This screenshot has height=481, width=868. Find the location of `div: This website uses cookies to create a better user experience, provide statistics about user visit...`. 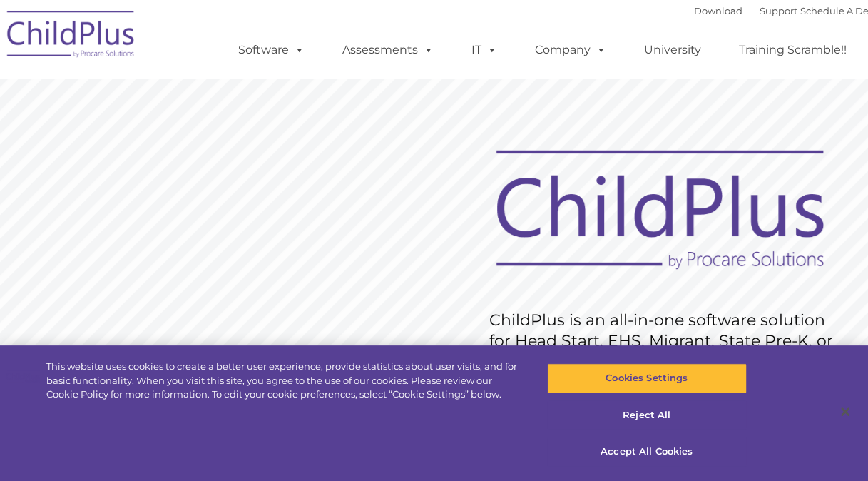

div: This website uses cookies to create a better user experience, provide statistics about user visit... is located at coordinates (283, 381).